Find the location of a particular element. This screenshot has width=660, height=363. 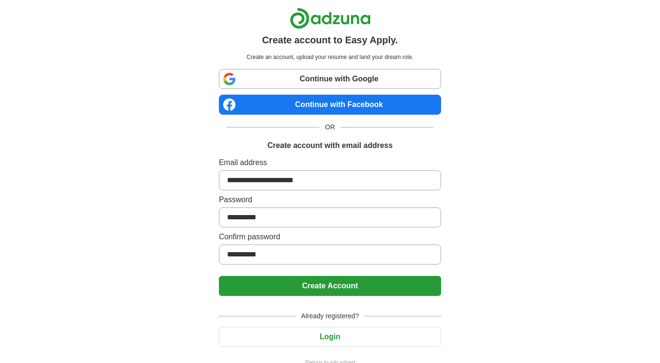

a: Continue with Facebook is located at coordinates (330, 105).